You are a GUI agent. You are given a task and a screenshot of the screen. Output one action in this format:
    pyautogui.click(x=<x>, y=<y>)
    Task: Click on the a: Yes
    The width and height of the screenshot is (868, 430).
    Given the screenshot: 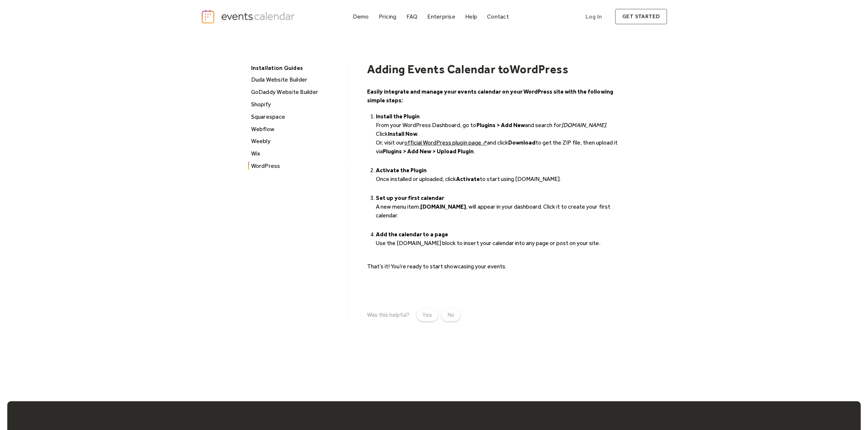 What is the action you would take?
    pyautogui.click(x=427, y=315)
    